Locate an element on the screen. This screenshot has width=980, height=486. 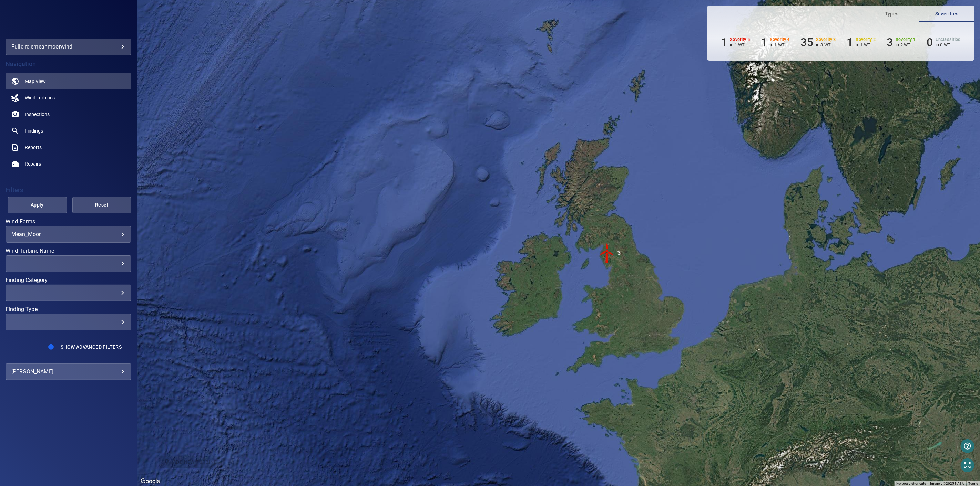
button: Reset is located at coordinates (102, 205).